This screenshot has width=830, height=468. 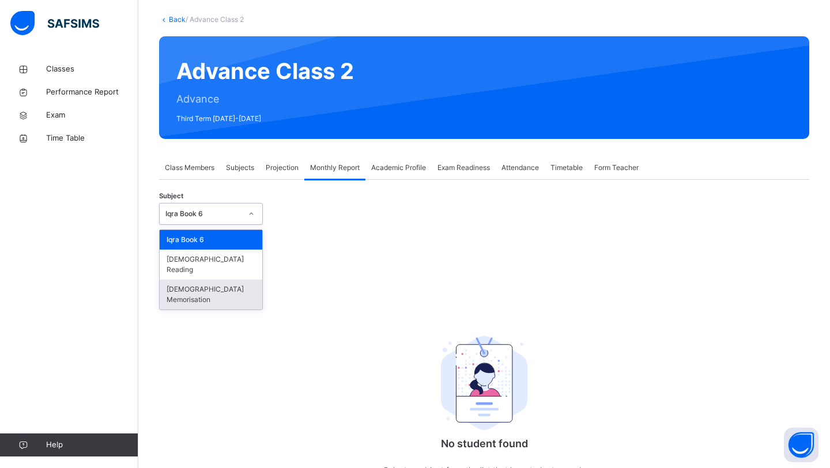 What do you see at coordinates (398, 168) in the screenshot?
I see `span: Academic Profile` at bounding box center [398, 168].